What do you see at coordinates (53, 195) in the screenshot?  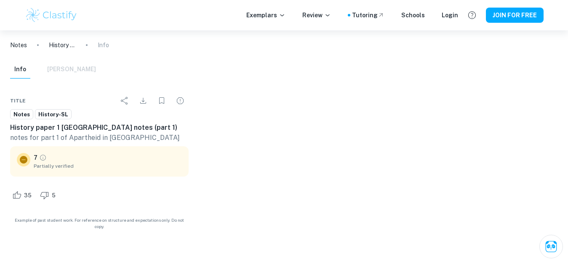 I see `span: 5` at bounding box center [53, 195].